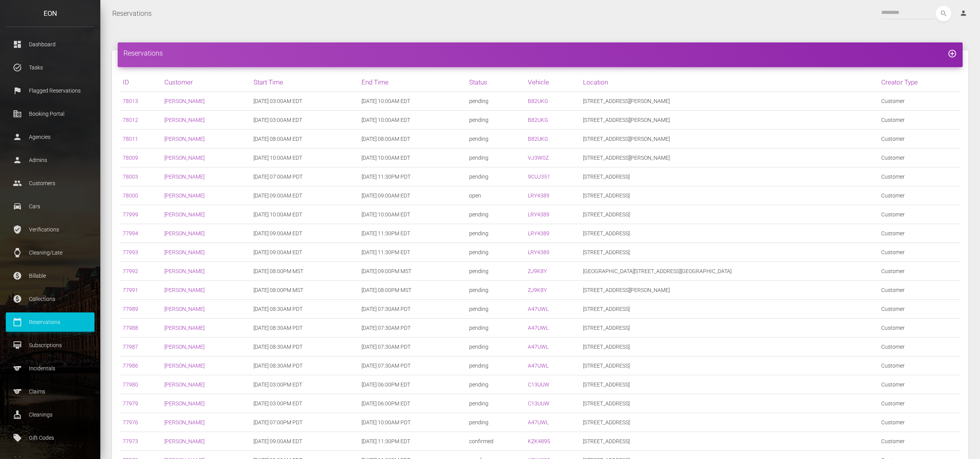  Describe the element at coordinates (537, 271) in the screenshot. I see `a: ZJ9K8Y` at that location.